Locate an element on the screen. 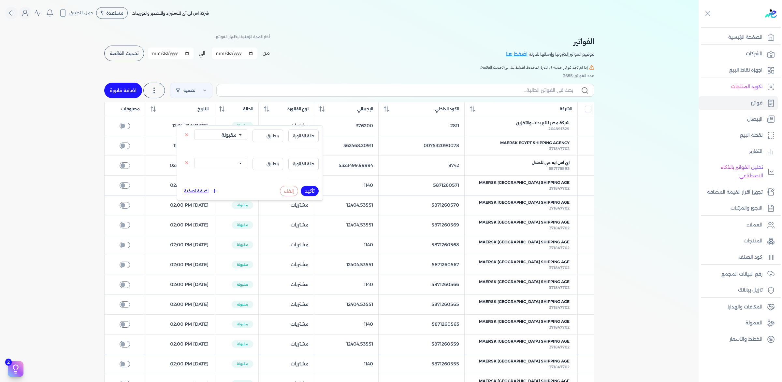  a: نقطة البيع is located at coordinates (738, 135).